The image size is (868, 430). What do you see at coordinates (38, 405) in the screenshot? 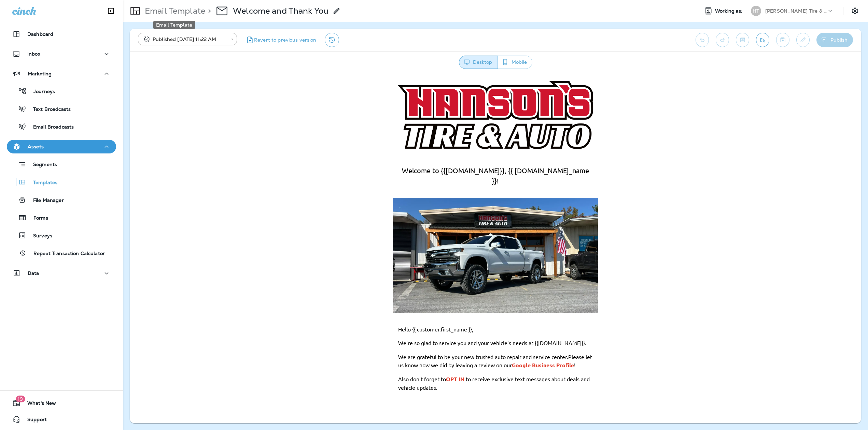
I see `span: What's New` at bounding box center [38, 405].